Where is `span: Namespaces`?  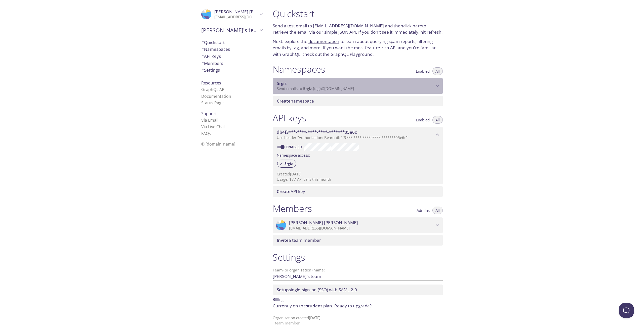
span: Namespaces is located at coordinates (216, 49).